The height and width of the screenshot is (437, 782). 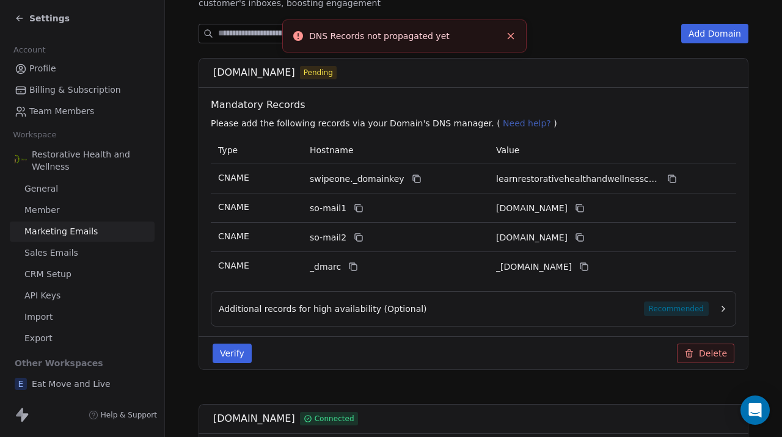 I want to click on span: Restorative Health and Wellness, so click(x=90, y=161).